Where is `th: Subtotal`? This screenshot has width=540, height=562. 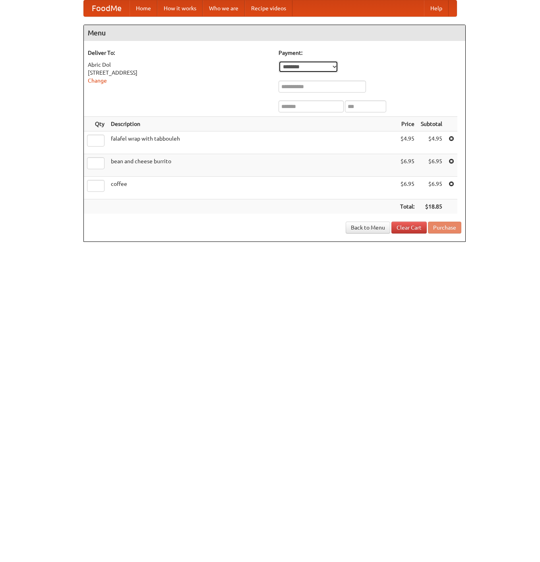
th: Subtotal is located at coordinates (431, 124).